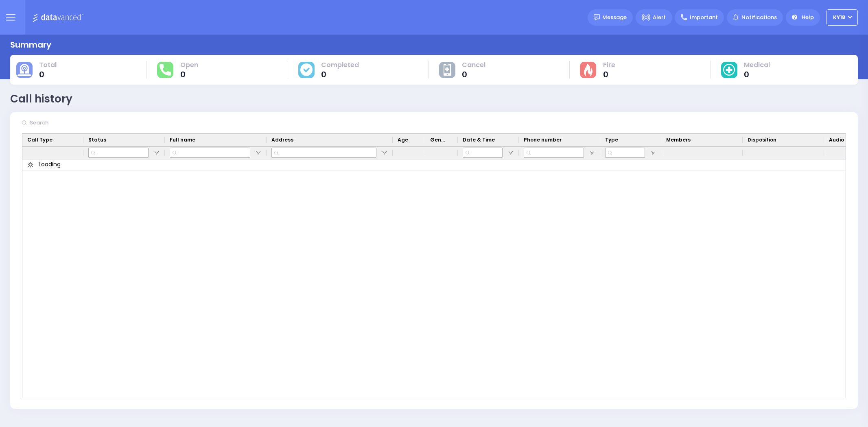  I want to click on span: Notifications, so click(759, 17).